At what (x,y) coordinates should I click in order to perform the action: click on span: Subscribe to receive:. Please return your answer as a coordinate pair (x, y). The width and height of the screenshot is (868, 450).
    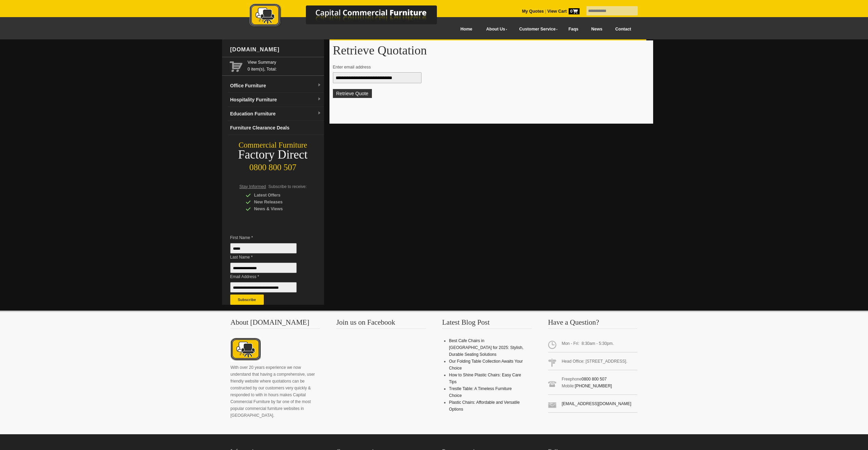
    Looking at the image, I should click on (288, 186).